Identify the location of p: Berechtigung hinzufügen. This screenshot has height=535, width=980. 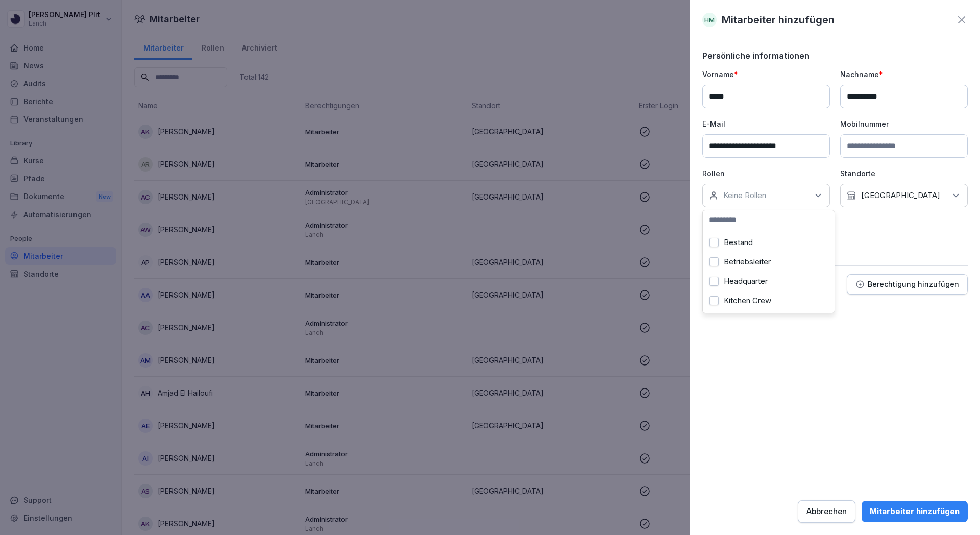
(913, 284).